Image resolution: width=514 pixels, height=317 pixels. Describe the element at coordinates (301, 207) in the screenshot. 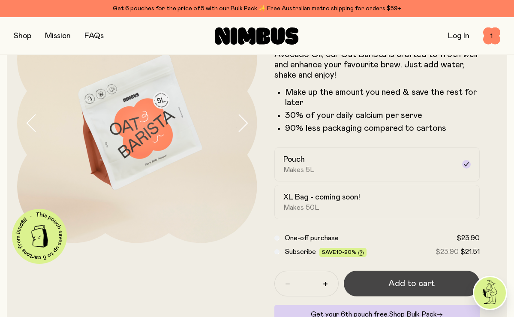

I see `span: Makes 50L` at that location.